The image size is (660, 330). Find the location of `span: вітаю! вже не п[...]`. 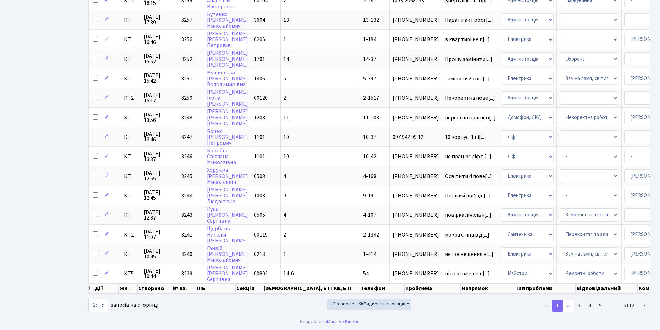

span: вітаю! вже не п[...] is located at coordinates (467, 274).